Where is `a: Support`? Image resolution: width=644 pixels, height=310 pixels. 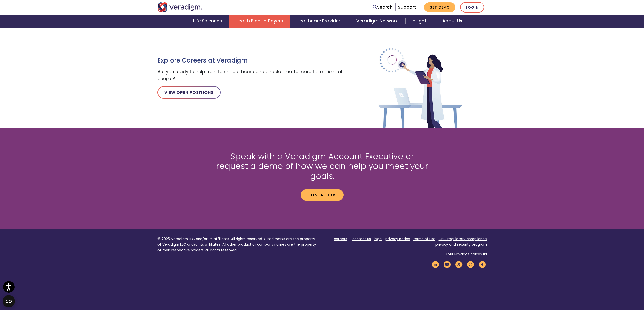 a: Support is located at coordinates (407, 7).